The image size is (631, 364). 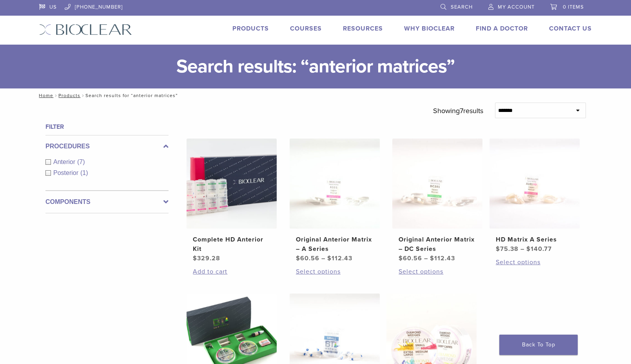 What do you see at coordinates (573, 7) in the screenshot?
I see `span: 0 items` at bounding box center [573, 7].